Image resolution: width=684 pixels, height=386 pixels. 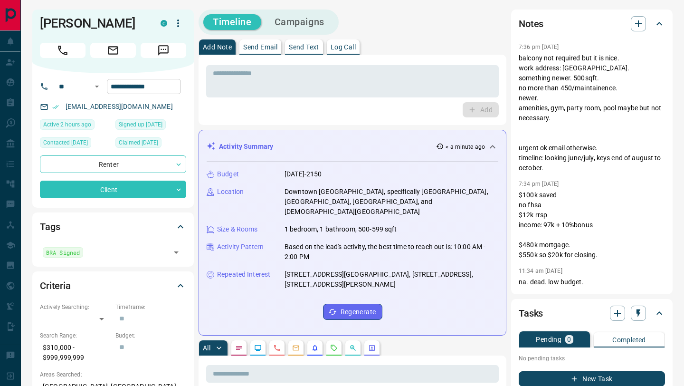 What do you see at coordinates (531, 24) in the screenshot?
I see `h2: Notes` at bounding box center [531, 24].